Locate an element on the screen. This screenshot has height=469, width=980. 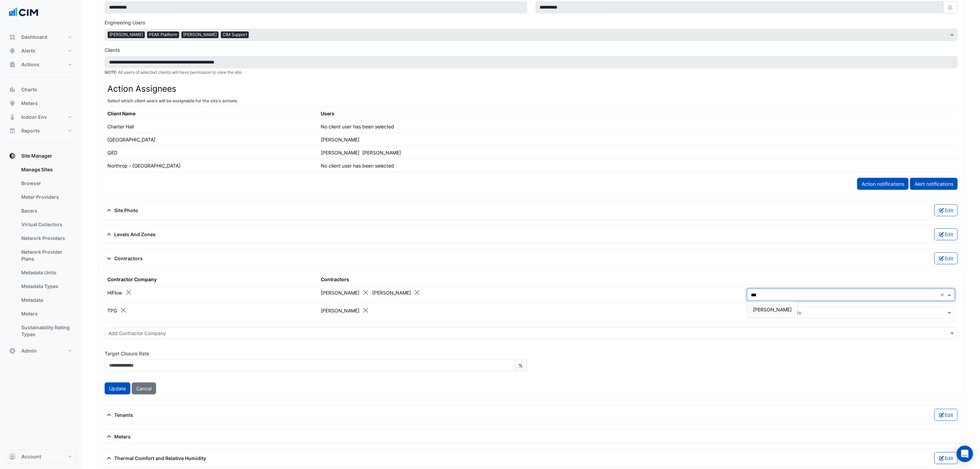
app-icon: Charts is located at coordinates (13, 89).